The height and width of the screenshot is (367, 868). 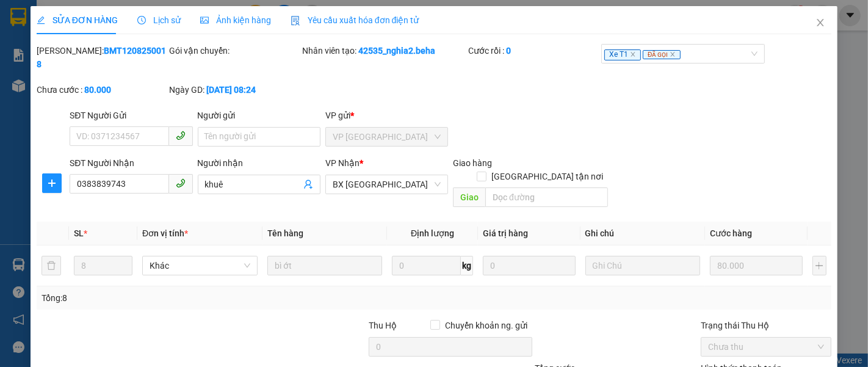 What do you see at coordinates (159, 20) in the screenshot?
I see `span: Lịch sử` at bounding box center [159, 20].